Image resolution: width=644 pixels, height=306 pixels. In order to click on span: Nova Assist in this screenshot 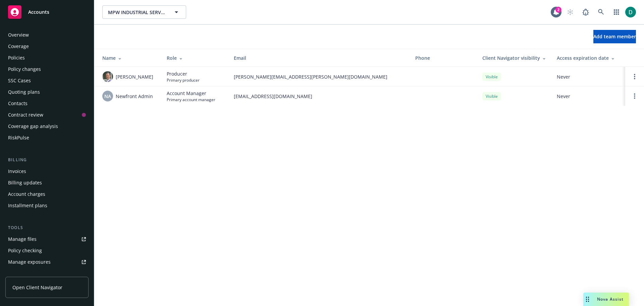, I will do `click(610, 299)`.